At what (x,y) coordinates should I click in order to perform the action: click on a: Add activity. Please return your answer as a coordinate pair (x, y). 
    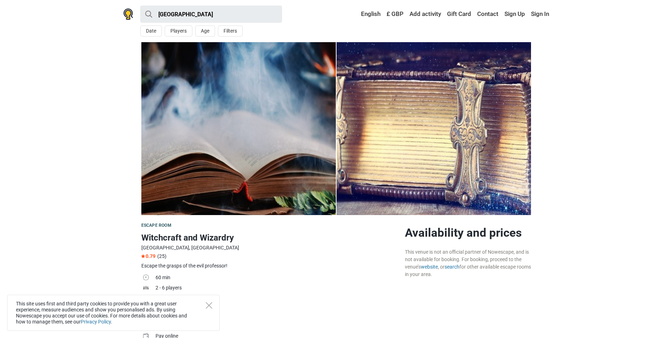
    Looking at the image, I should click on (425, 14).